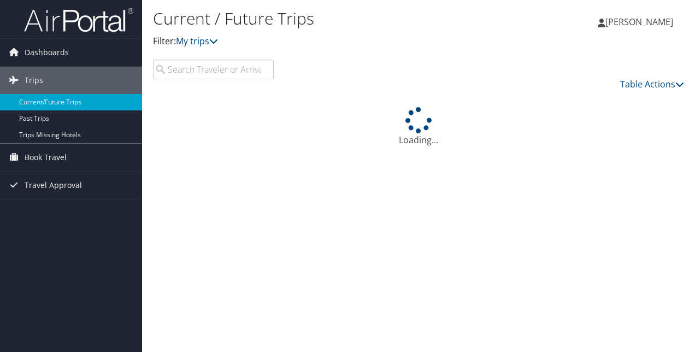 Image resolution: width=695 pixels, height=352 pixels. Describe the element at coordinates (330, 19) in the screenshot. I see `h1: Current / Future Trips` at that location.